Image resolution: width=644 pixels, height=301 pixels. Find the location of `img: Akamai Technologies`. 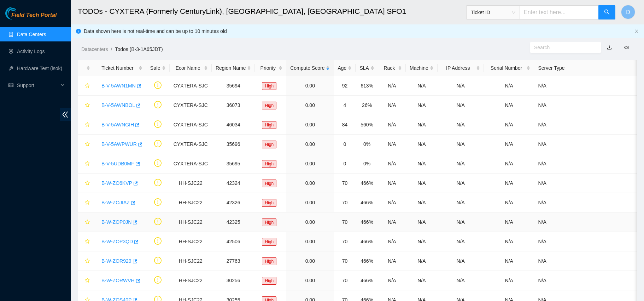

img: Akamai Technologies is located at coordinates (20, 13).